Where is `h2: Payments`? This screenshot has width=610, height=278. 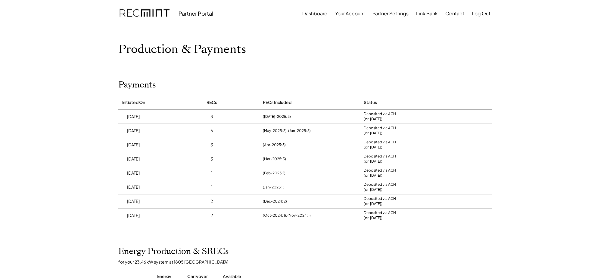
h2: Payments is located at coordinates (137, 85).